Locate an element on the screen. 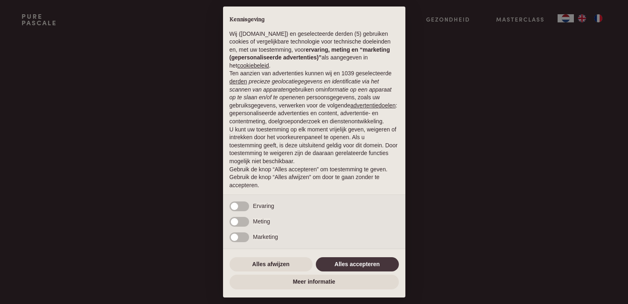 This screenshot has height=304, width=628. span: Ervaring is located at coordinates (264, 206).